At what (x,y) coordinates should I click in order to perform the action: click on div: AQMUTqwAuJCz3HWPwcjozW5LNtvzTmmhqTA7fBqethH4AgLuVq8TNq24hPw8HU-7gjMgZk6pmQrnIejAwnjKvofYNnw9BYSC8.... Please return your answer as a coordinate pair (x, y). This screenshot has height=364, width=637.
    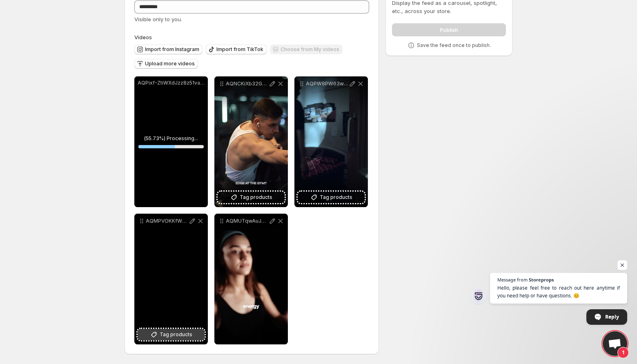
    Looking at the image, I should click on (251, 278).